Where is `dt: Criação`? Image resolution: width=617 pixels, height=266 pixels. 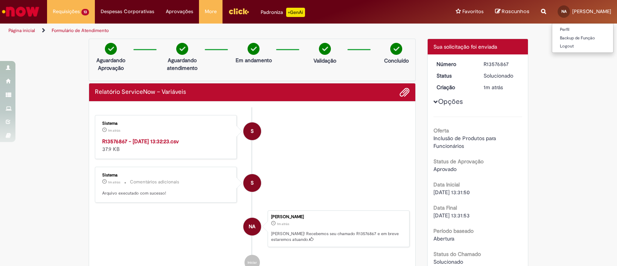 dt: Criação is located at coordinates (454, 87).